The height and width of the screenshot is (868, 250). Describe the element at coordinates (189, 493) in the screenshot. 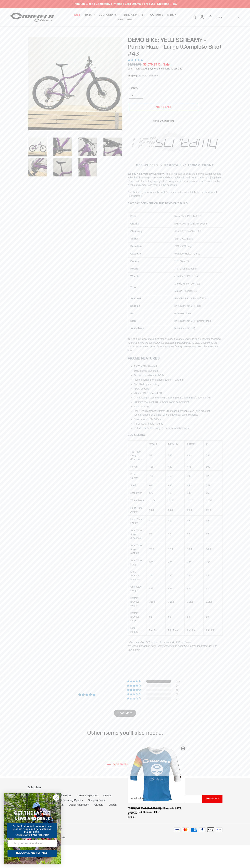

I see `span: 746` at that location.